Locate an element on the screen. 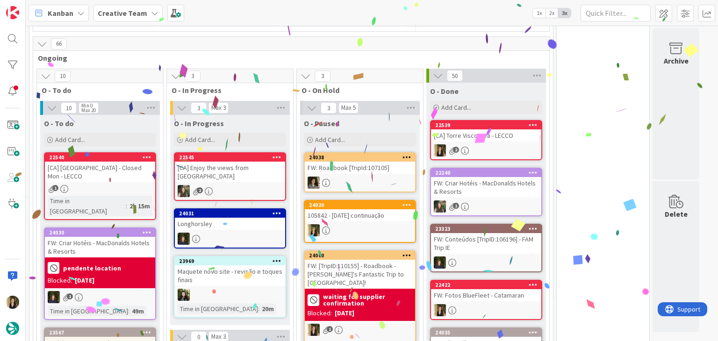 The height and width of the screenshot is (341, 718). div: FW: Criar Hotéis - MacDonalds Hotels & Resorts is located at coordinates (100, 247).